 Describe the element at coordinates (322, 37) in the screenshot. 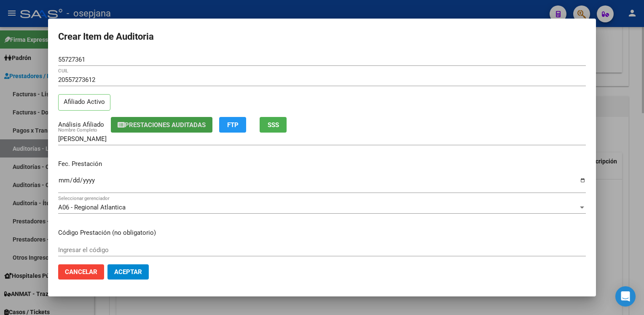

I see `h2: Crear Item de Auditoria` at that location.